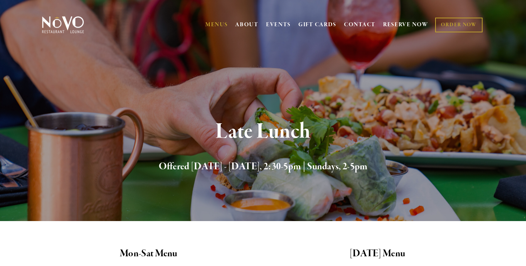 The image size is (526, 266). What do you see at coordinates (149, 253) in the screenshot?
I see `h2: Mon-Sat Menu` at bounding box center [149, 253].